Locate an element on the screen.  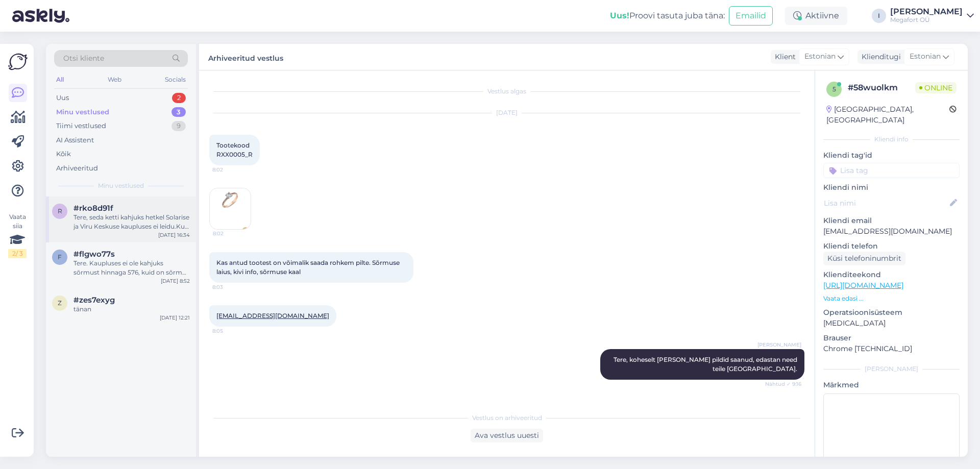
div: Megafort OÜ is located at coordinates (926, 20).